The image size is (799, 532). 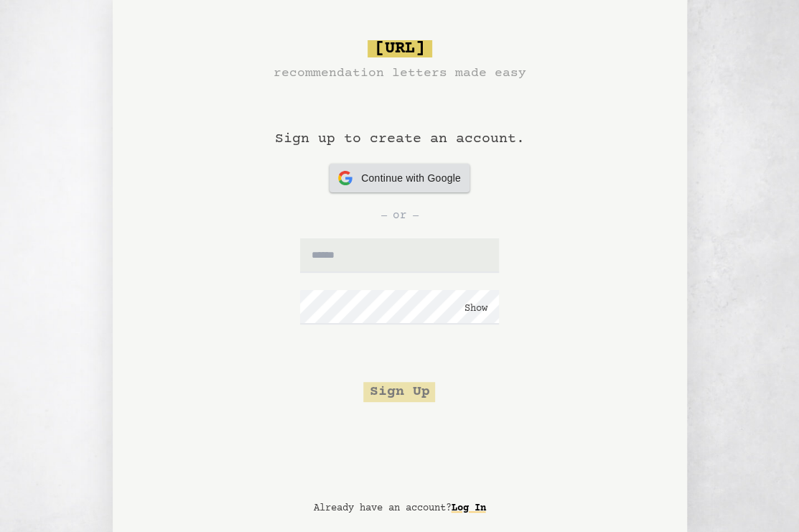 I want to click on button: Continue with Google, so click(x=399, y=178).